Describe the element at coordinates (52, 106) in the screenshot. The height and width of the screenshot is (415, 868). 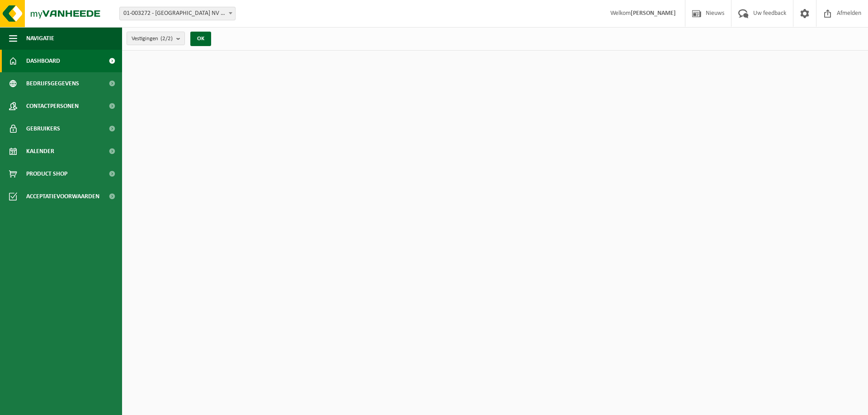
I see `span: Contactpersonen` at that location.